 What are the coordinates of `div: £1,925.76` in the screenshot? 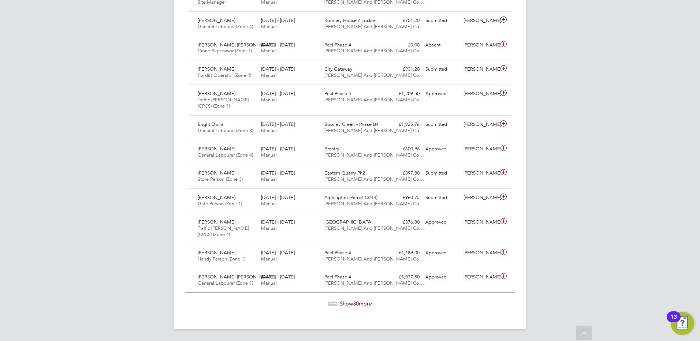 It's located at (403, 124).